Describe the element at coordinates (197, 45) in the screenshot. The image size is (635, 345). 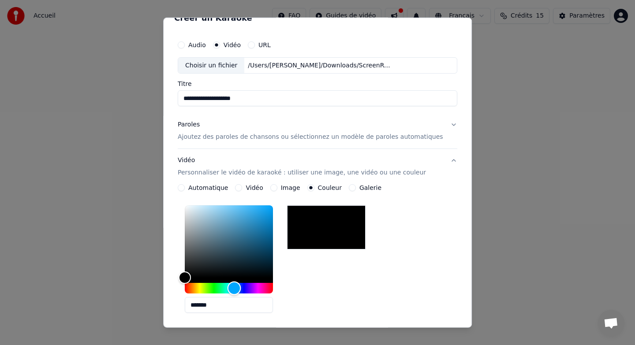
I see `label: Audio` at that location.